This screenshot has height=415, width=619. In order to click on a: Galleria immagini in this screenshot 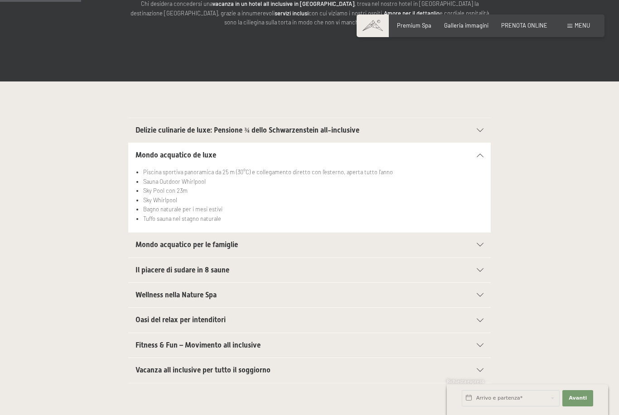, I will do `click(466, 25)`.